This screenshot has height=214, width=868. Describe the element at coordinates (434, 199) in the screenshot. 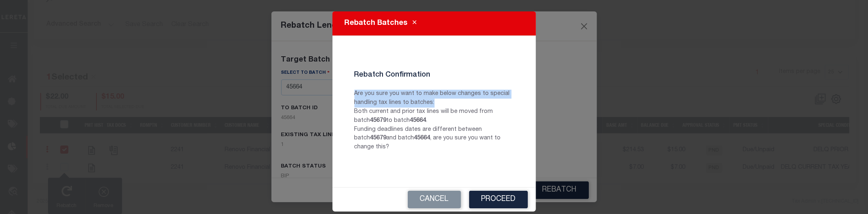

I see `button: Cancel` at that location.